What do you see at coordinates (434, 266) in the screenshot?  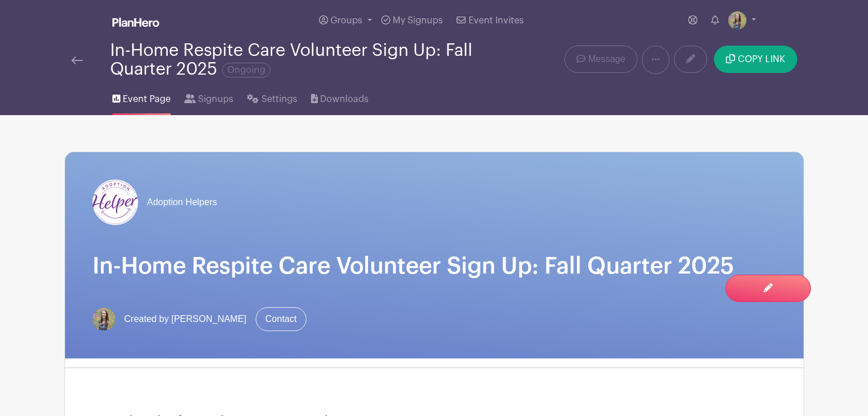 I see `h1: In-Home Respite Care Volunteer Sign Up: Fall Quarter 2025` at bounding box center [434, 266].